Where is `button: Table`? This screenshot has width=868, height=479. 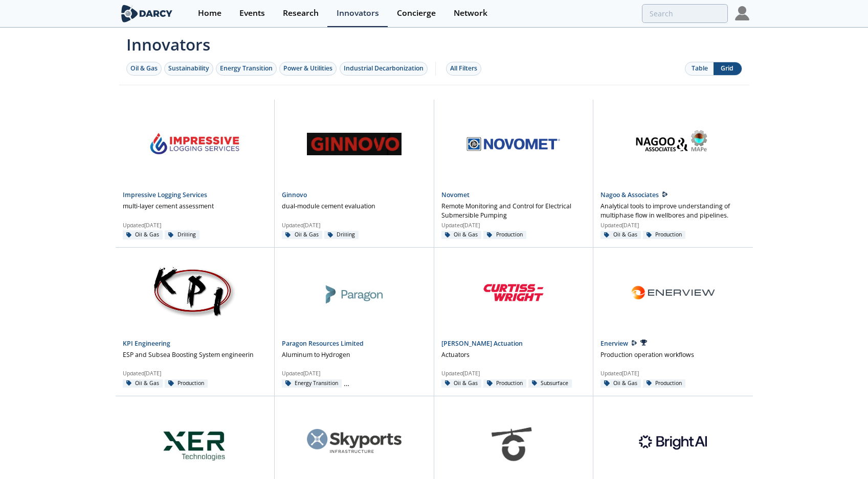 button: Table is located at coordinates (699, 68).